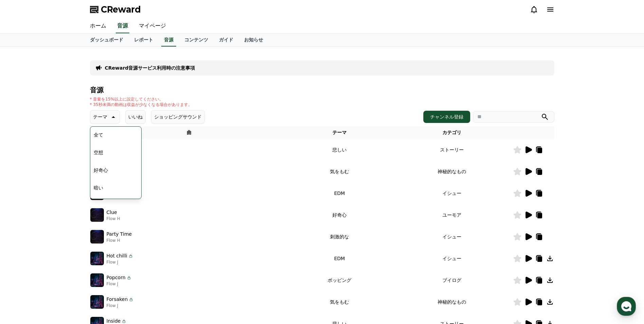  I want to click on span: Settings, so click(109, 228).